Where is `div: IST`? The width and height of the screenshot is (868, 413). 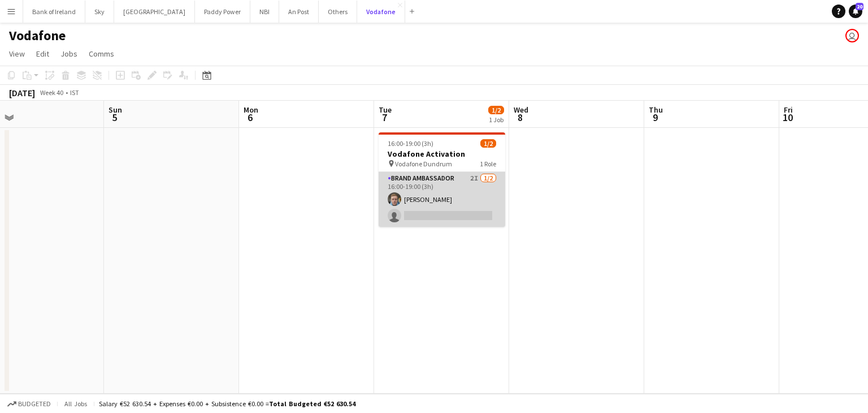
div: IST is located at coordinates (75, 92).